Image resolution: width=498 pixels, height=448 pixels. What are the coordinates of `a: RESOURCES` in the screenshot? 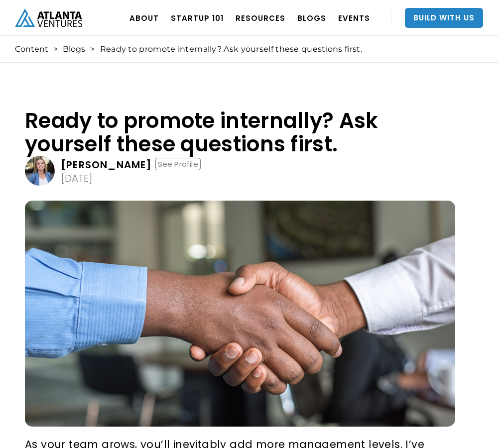 It's located at (261, 18).